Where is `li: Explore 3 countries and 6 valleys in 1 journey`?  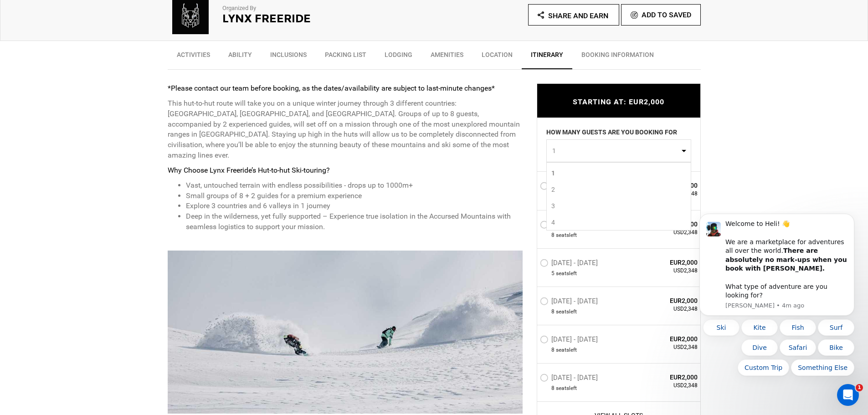
li: Explore 3 countries and 6 valleys in 1 journey is located at coordinates (354, 206).